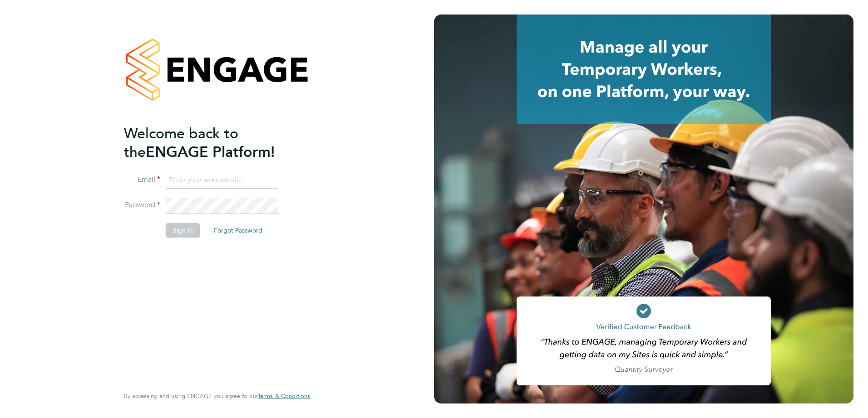 Image resolution: width=868 pixels, height=418 pixels. What do you see at coordinates (217, 396) in the screenshot?
I see `span: By accessing and using ENGAGE you agree to our` at bounding box center [217, 396].